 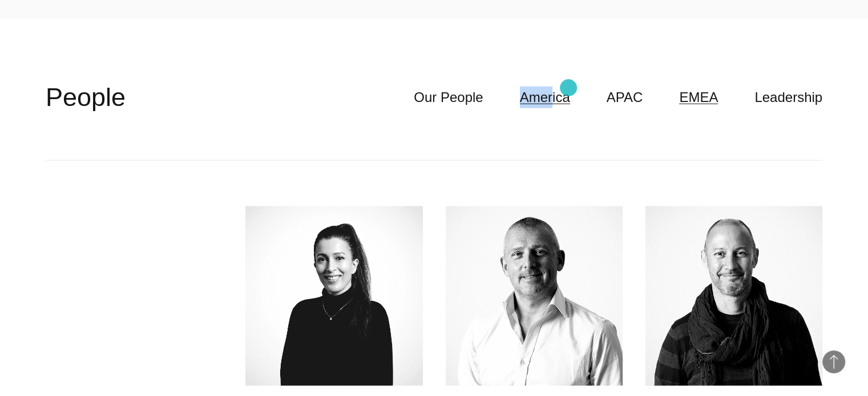 What do you see at coordinates (734, 296) in the screenshot?
I see `img: James Graves` at bounding box center [734, 296].